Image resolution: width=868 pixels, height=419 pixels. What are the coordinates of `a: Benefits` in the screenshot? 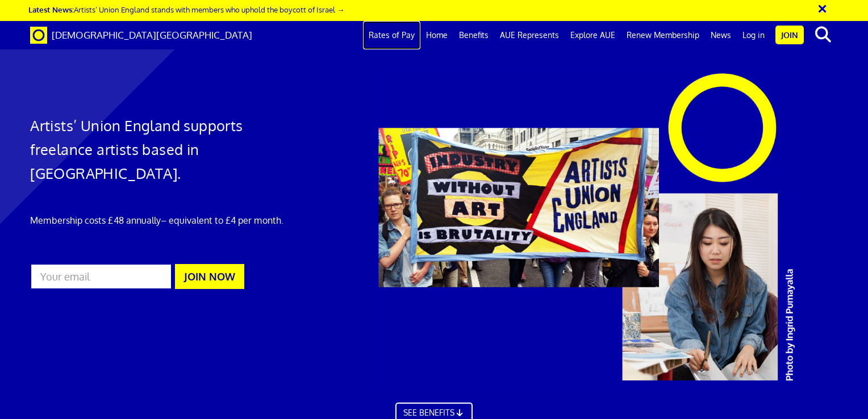 It's located at (474, 36).